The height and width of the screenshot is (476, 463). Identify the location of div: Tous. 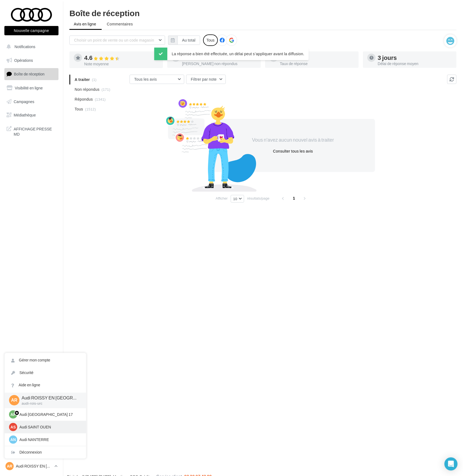
(210, 40).